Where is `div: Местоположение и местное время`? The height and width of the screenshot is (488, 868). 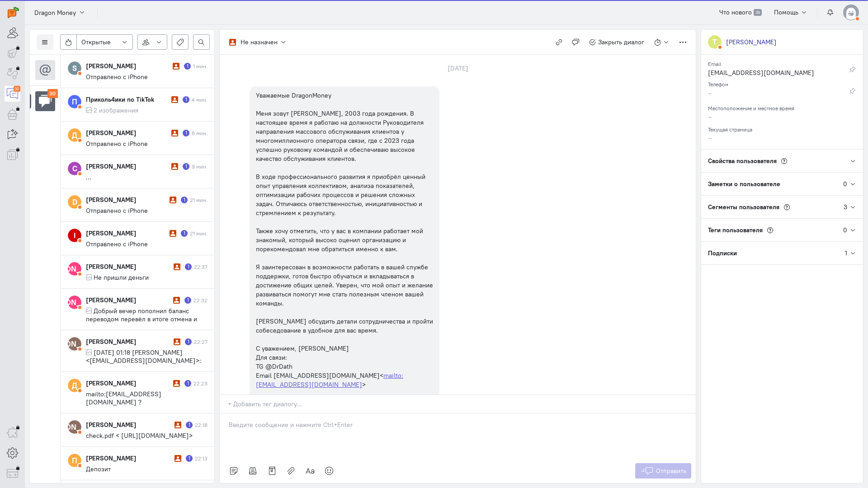 div: Местоположение и местное время is located at coordinates (783, 107).